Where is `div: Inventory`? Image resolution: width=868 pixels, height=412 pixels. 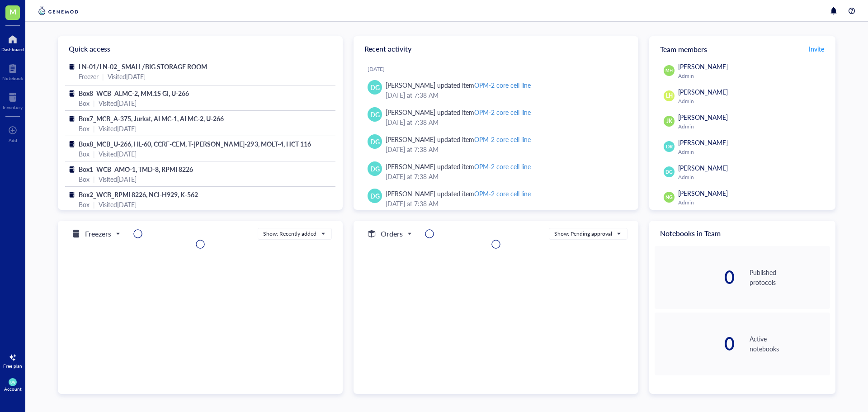
div: Inventory is located at coordinates (13, 108).